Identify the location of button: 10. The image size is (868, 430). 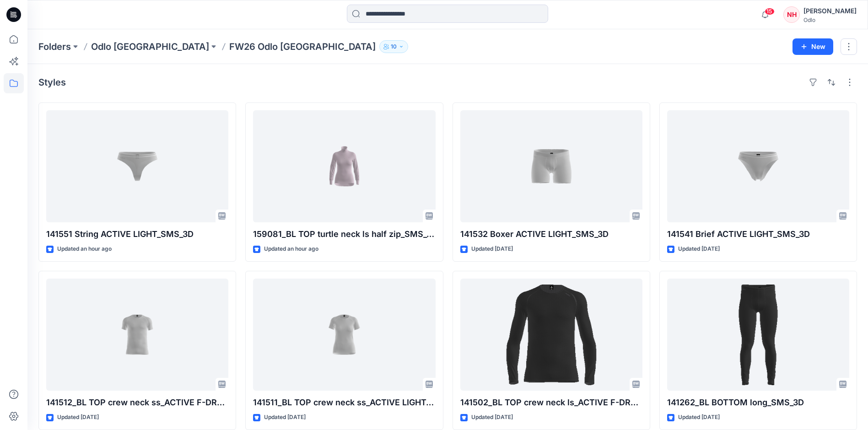
(393, 47).